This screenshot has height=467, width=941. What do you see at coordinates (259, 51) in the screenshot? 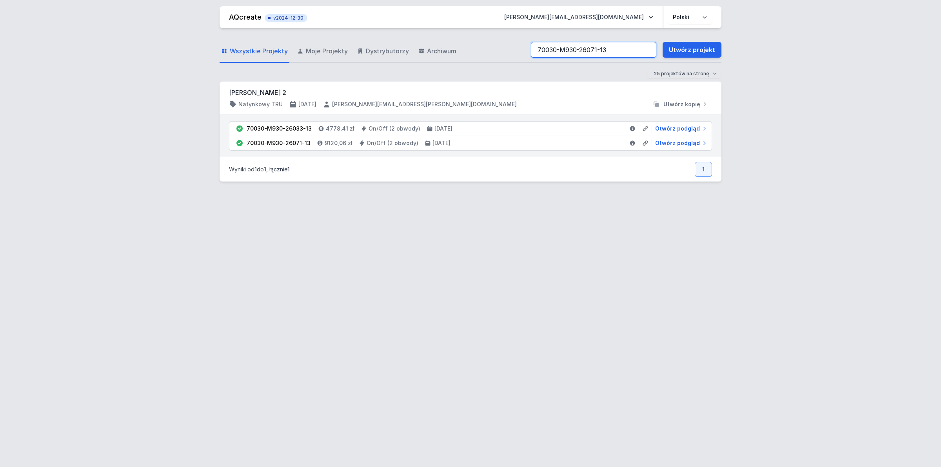
I see `span: Wszystkie Projekty` at bounding box center [259, 51].